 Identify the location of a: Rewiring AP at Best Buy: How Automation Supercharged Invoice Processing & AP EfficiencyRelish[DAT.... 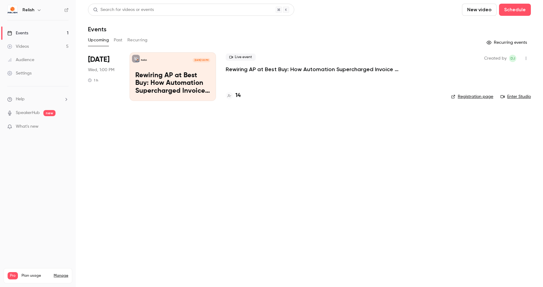
(173, 76).